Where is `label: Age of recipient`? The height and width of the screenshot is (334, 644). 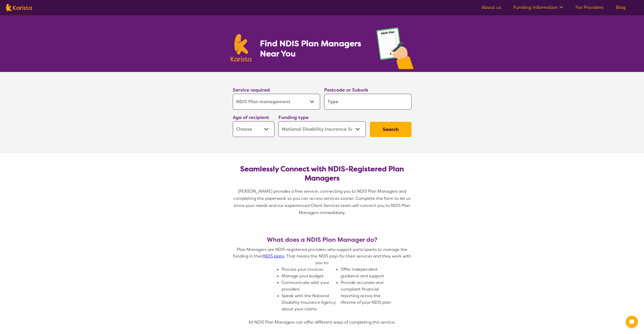
label: Age of recipient is located at coordinates (251, 117).